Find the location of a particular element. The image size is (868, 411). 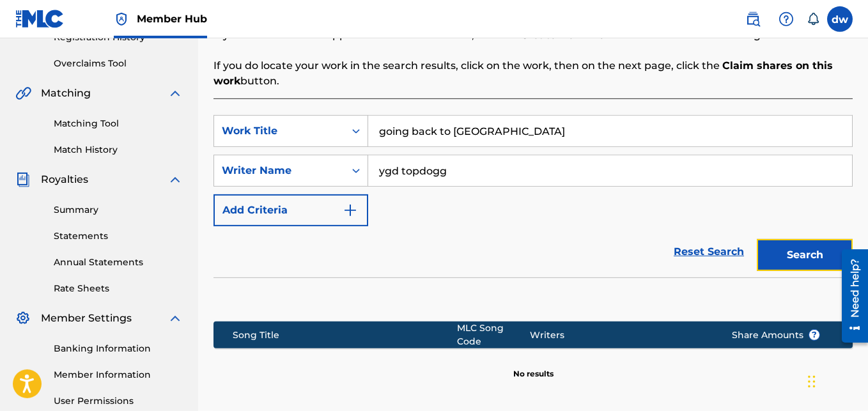

a: Rate Sheets is located at coordinates (118, 288).